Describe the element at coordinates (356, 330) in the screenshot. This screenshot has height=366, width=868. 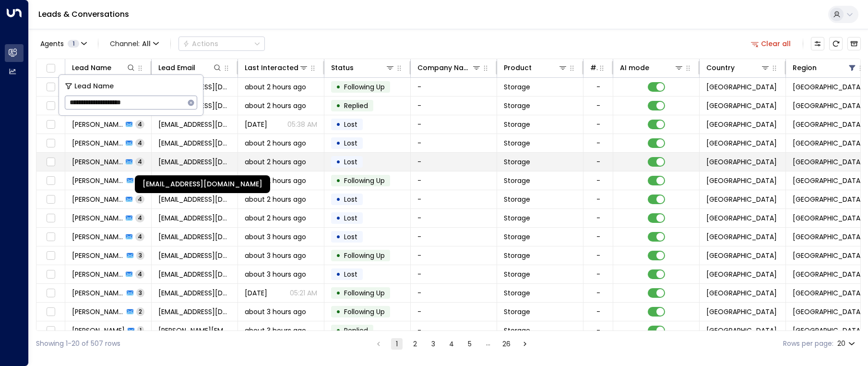
I see `span: Replied` at that location.